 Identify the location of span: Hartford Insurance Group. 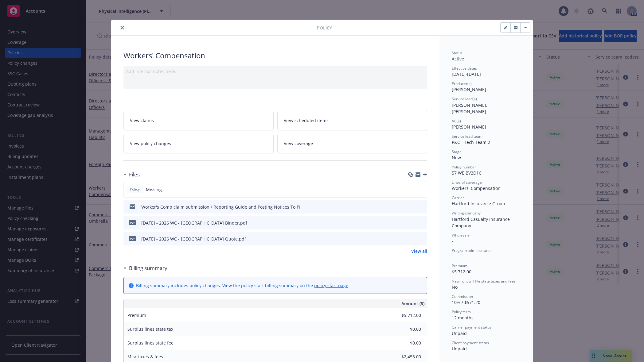
(479, 204).